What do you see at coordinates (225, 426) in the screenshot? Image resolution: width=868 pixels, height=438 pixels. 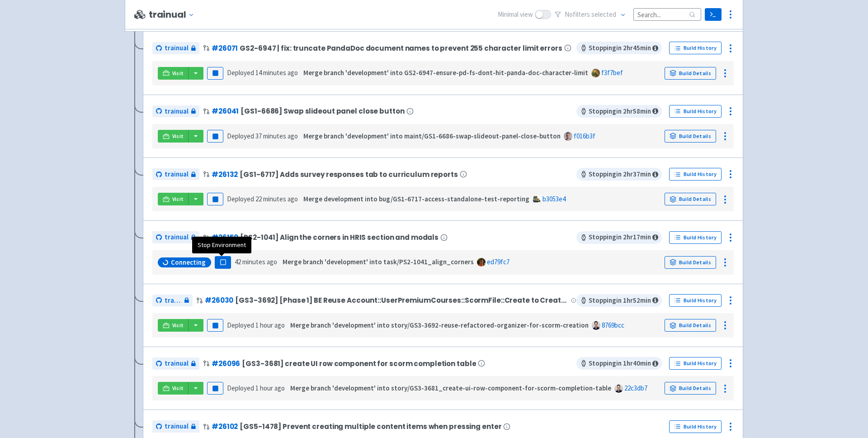 I see `a: #26102` at bounding box center [225, 426].